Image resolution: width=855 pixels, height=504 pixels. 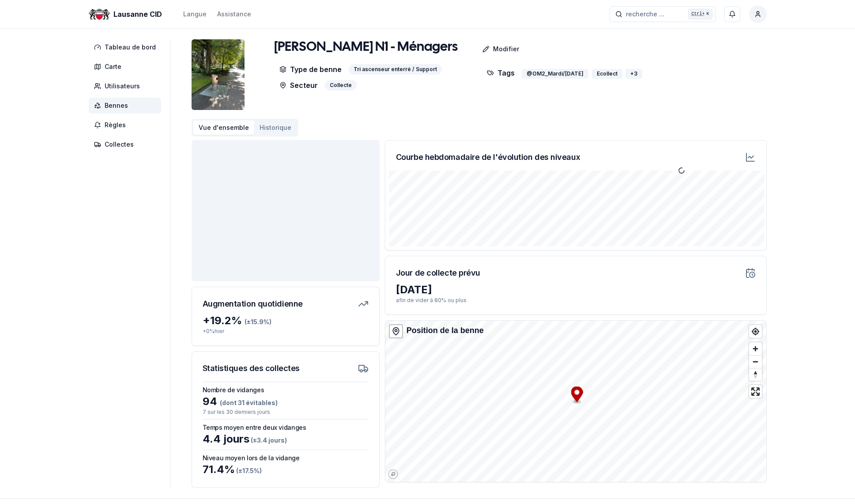 I want to click on img: Lausanne CID Logo, so click(x=99, y=14).